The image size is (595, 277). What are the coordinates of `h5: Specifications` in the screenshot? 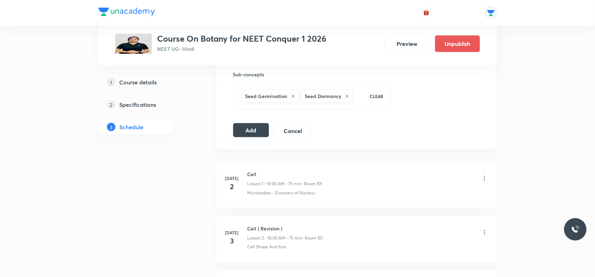 It's located at (138, 105).